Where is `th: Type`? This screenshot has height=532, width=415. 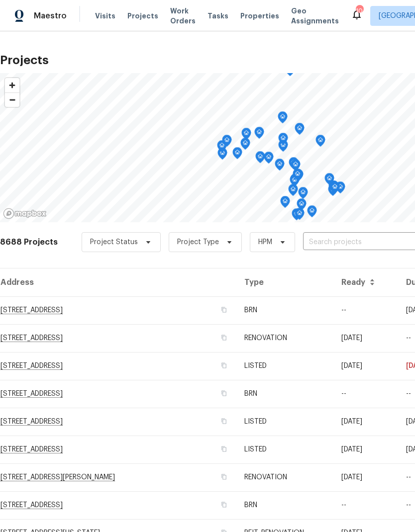
th: Type is located at coordinates (285, 282).